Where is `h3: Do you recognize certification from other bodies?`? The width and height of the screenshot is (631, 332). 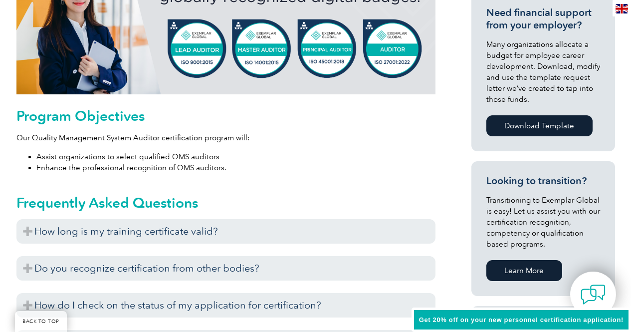
h3: Do you recognize certification from other bodies? is located at coordinates (226, 268).